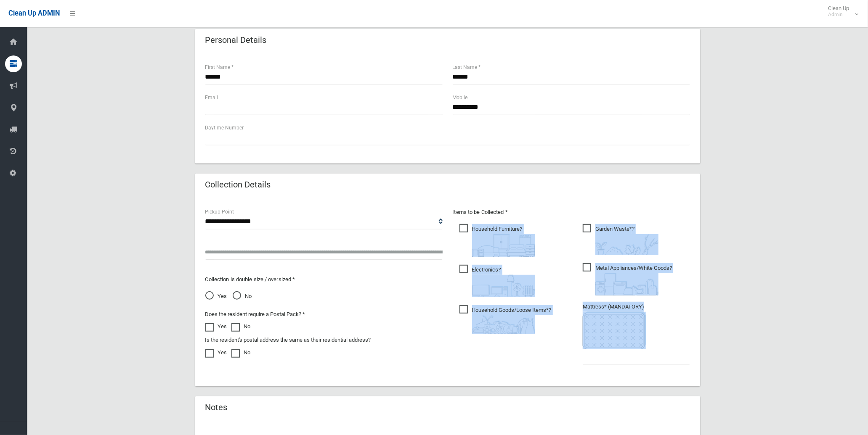  Describe the element at coordinates (216, 407) in the screenshot. I see `header: Notes` at that location.